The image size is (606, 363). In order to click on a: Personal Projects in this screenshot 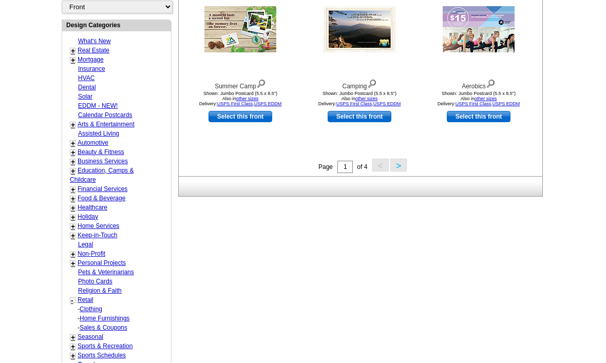, I will do `click(102, 263)`.